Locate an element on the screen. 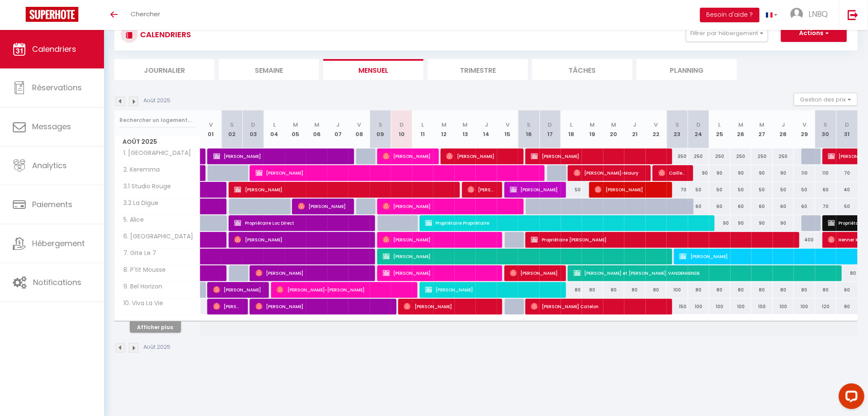  div: 110 is located at coordinates (827, 173).